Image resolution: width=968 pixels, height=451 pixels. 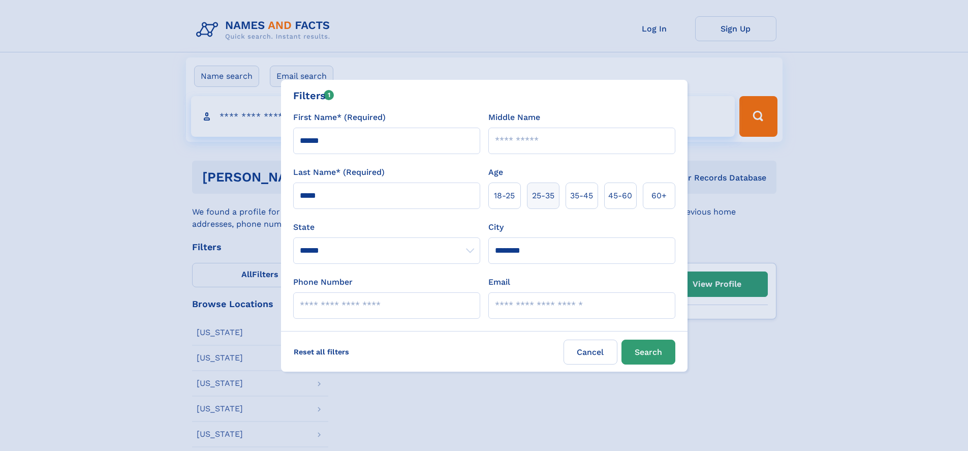 What do you see at coordinates (496, 227) in the screenshot?
I see `label: City` at bounding box center [496, 227].